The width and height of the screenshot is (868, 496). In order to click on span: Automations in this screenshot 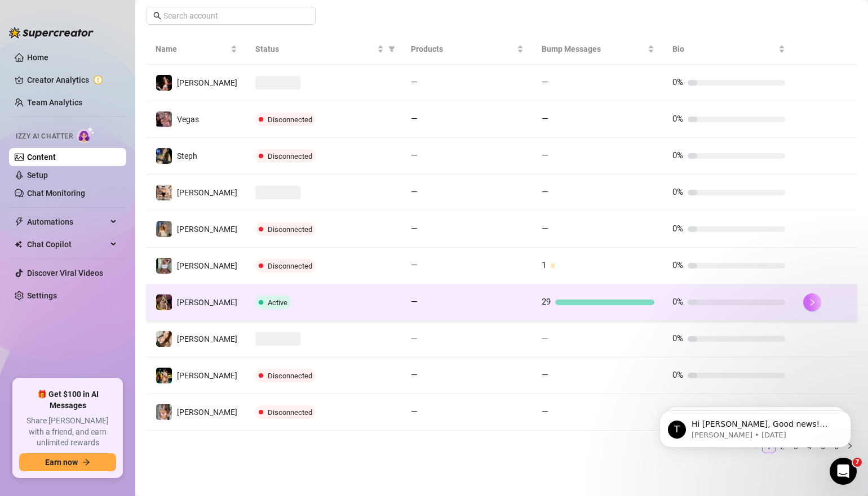, I will do `click(67, 222)`.